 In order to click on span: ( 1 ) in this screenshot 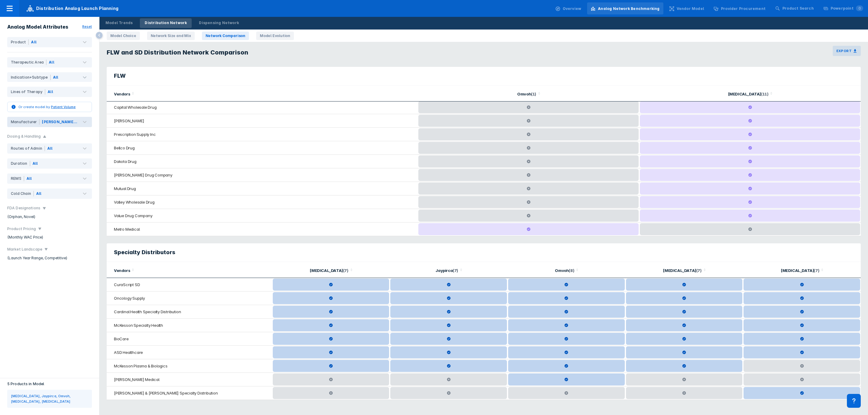, I will do `click(533, 94)`.